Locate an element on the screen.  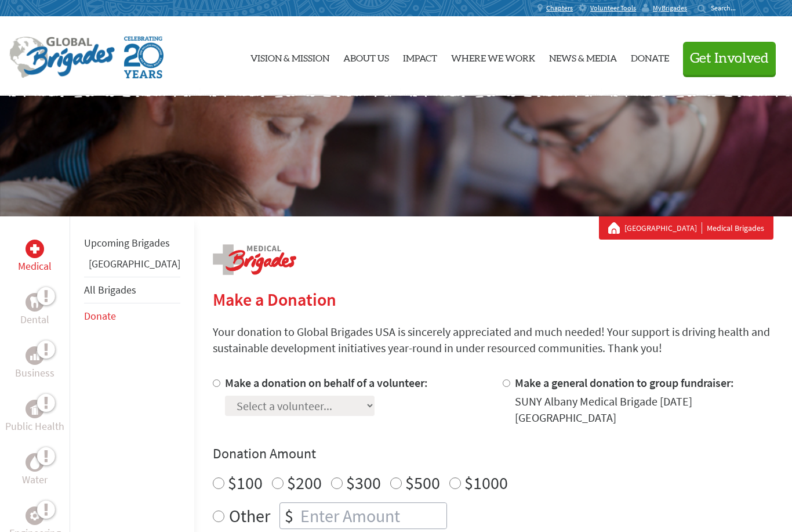
img: Dental is located at coordinates (35, 301).